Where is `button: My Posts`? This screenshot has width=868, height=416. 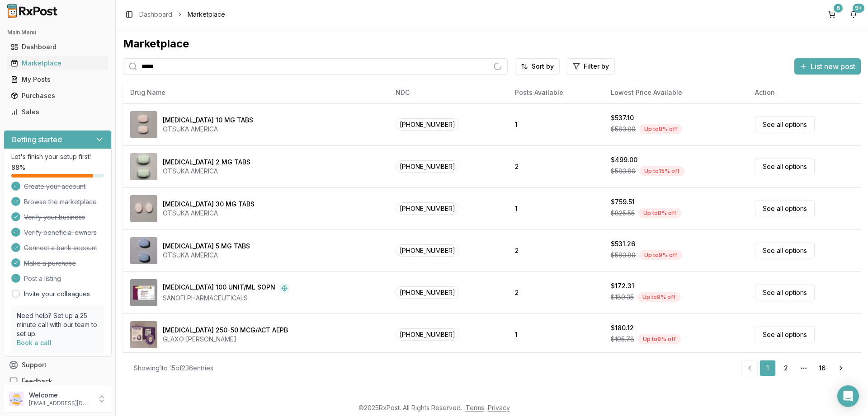 button: My Posts is located at coordinates (57, 80).